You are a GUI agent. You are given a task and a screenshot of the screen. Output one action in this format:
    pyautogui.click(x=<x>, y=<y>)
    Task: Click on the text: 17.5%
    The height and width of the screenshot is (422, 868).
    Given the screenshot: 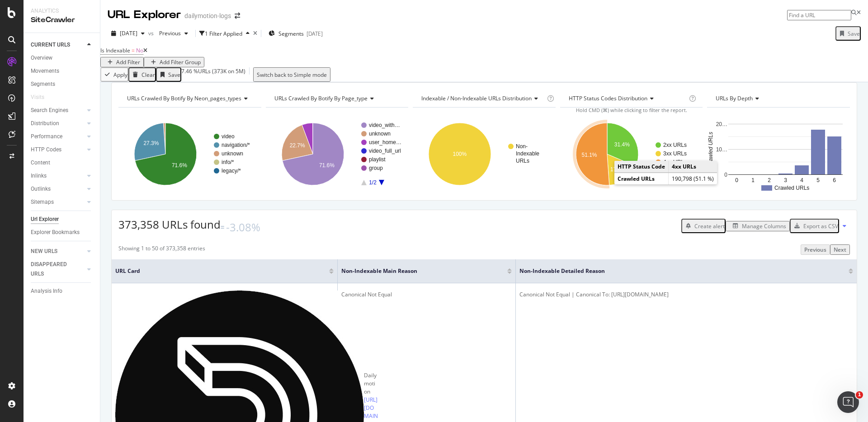 What is the action you would take?
    pyautogui.click(x=618, y=170)
    